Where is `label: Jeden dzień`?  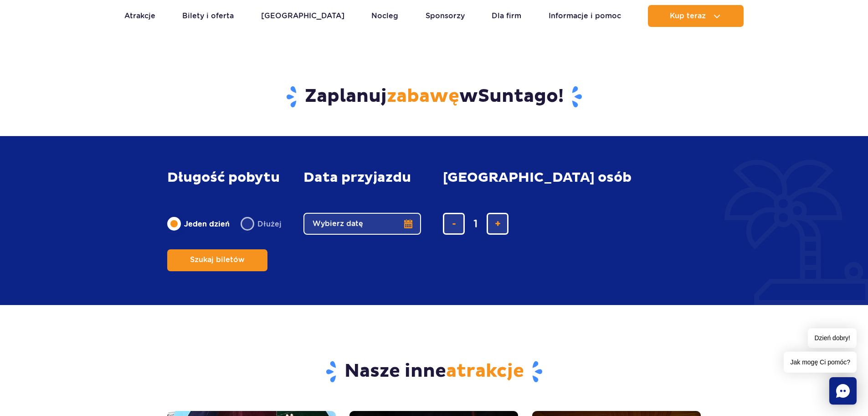 label: Jeden dzień is located at coordinates (198, 223).